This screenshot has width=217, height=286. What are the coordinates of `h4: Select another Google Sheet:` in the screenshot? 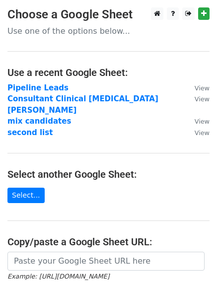 It's located at (108, 174).